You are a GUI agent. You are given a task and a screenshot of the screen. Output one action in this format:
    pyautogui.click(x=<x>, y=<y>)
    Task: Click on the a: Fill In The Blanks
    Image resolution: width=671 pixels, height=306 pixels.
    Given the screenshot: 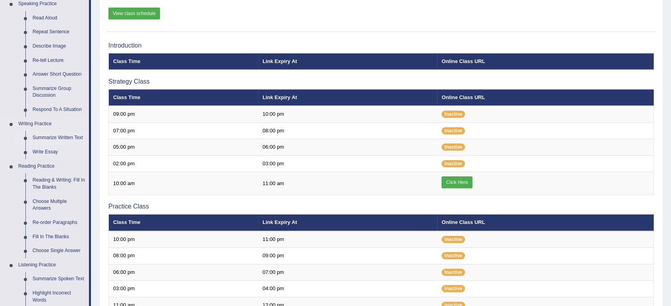 What is the action you would take?
    pyautogui.click(x=59, y=237)
    